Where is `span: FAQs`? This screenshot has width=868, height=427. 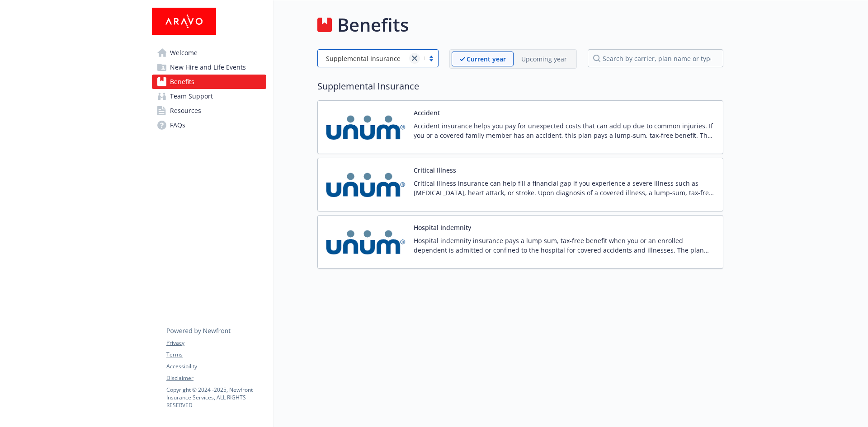 span: FAQs is located at coordinates (178, 125).